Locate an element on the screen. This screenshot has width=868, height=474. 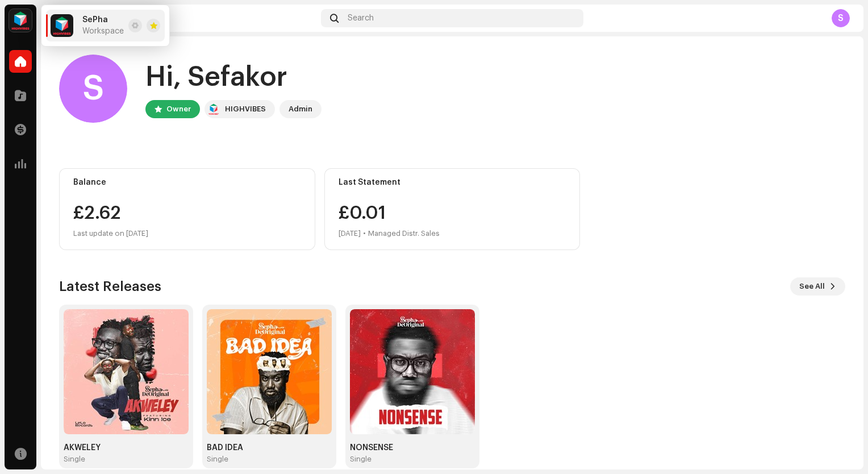
div: AKWELEY is located at coordinates (126, 448).